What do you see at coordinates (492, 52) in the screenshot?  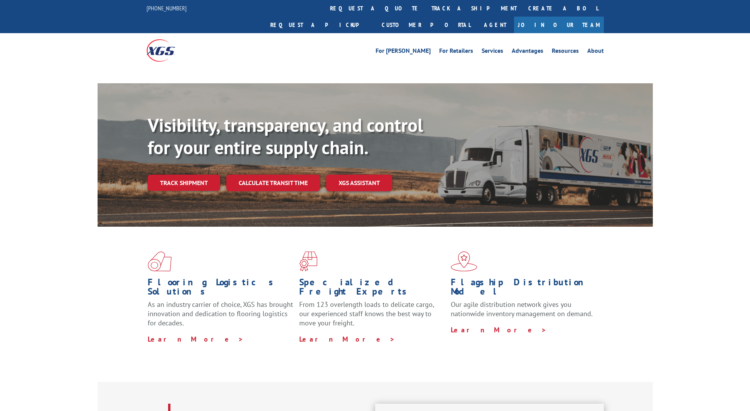 I see `a: Services` at bounding box center [492, 52].